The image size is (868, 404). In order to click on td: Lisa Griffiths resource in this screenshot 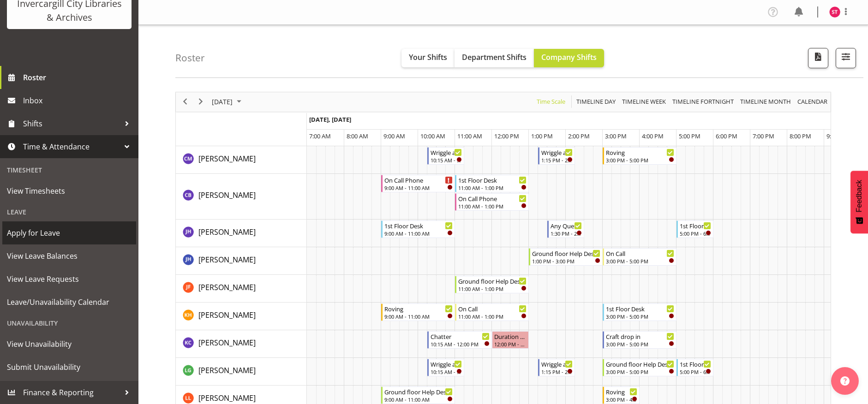, I will do `click(241, 371)`.